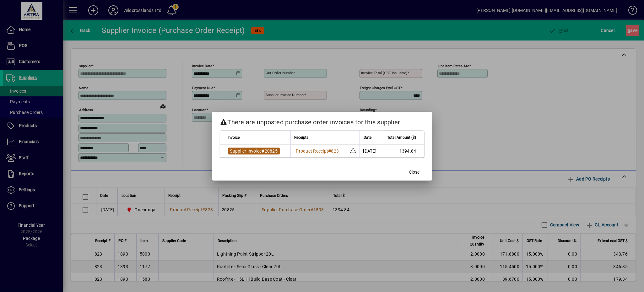 This screenshot has height=292, width=644. Describe the element at coordinates (246, 151) in the screenshot. I see `span: Supplier Invoice` at that location.